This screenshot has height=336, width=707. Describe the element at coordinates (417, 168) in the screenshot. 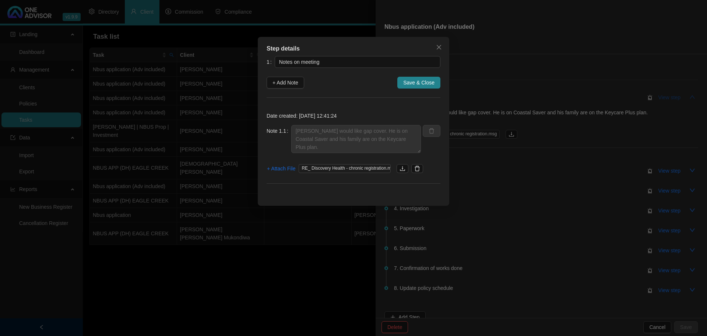

I see `span: delete` at that location.